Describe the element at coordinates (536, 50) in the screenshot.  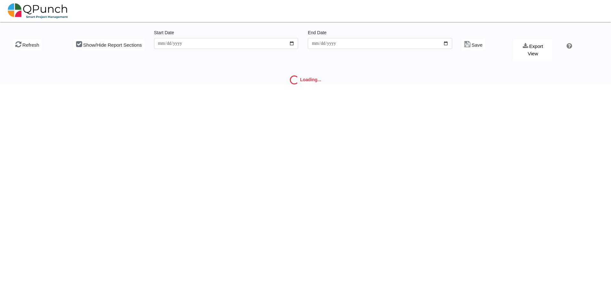
I see `span: Export View` at that location.